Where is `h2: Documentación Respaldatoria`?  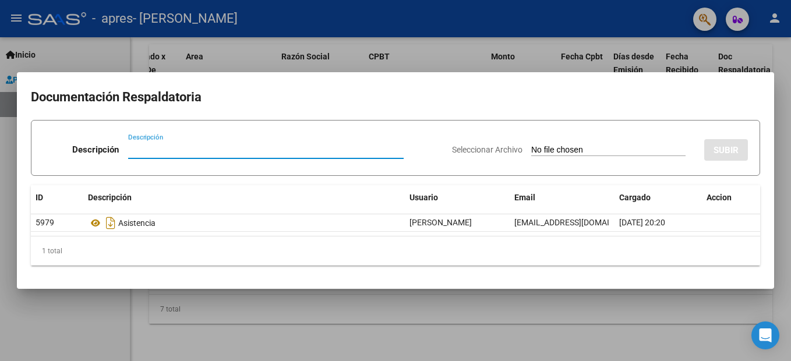 h2: Documentación Respaldatoria is located at coordinates (395, 97).